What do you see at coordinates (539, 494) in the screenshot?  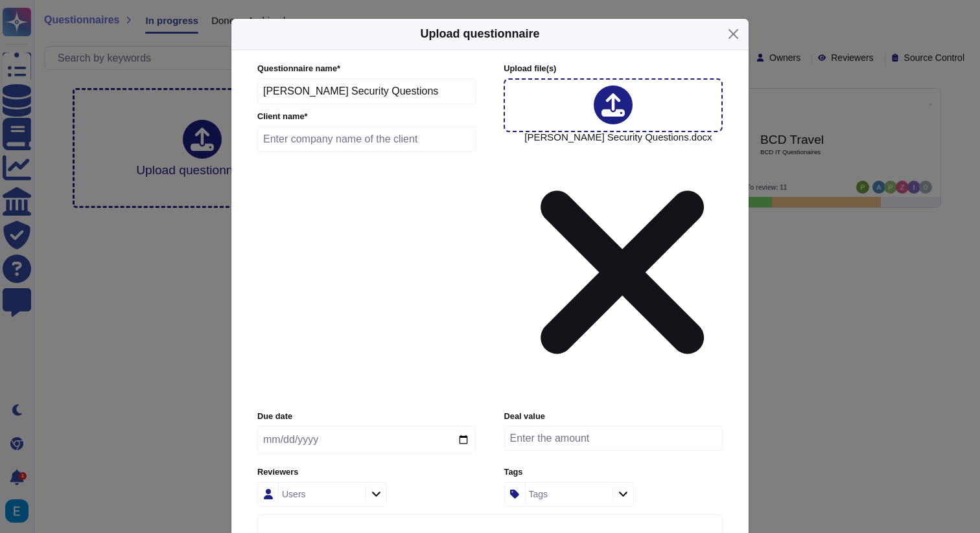 I see `div: Tags` at bounding box center [539, 494].